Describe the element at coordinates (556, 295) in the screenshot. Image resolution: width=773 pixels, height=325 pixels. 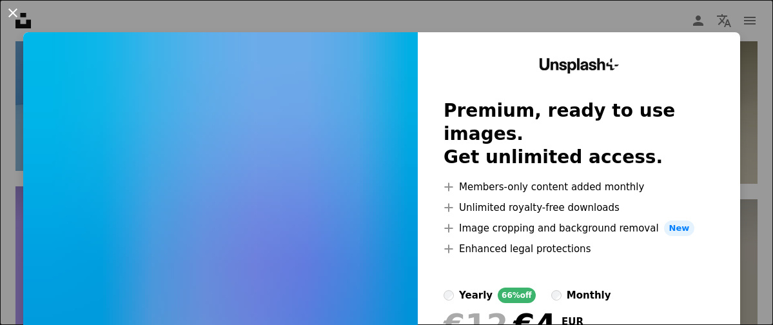
I see `input: monthly` at that location.